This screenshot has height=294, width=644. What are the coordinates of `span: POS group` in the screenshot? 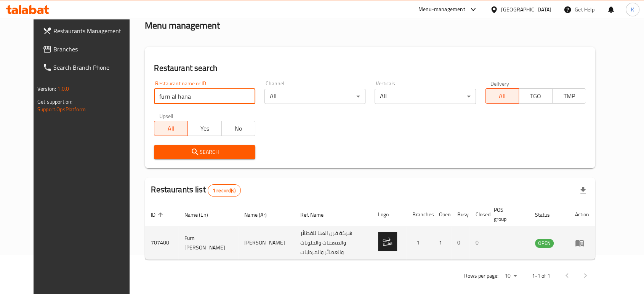 It's located at (507, 214).